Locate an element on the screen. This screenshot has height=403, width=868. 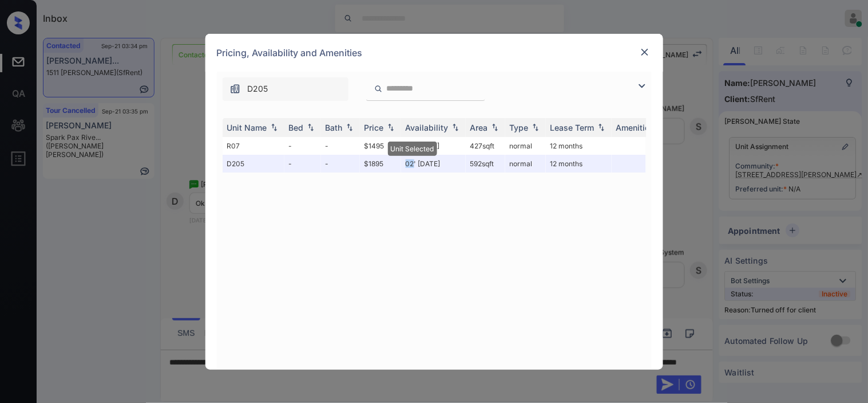
img: close is located at coordinates (645, 52).